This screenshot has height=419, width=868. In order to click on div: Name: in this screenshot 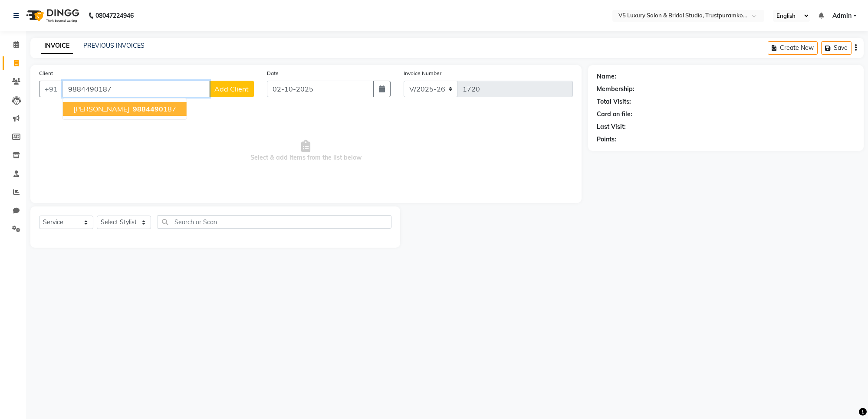, I will do `click(606, 77)`.